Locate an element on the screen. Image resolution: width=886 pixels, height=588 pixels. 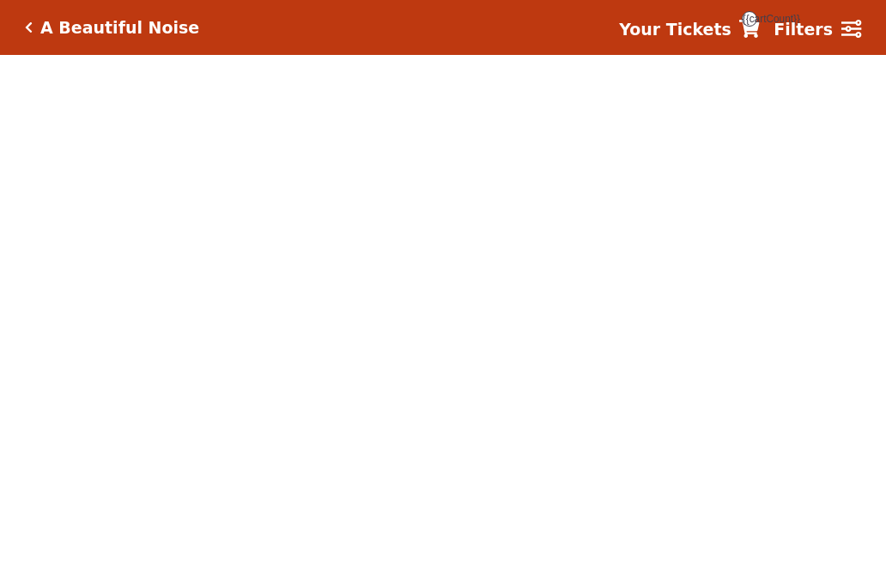
strong: Your Tickets is located at coordinates (674, 29).